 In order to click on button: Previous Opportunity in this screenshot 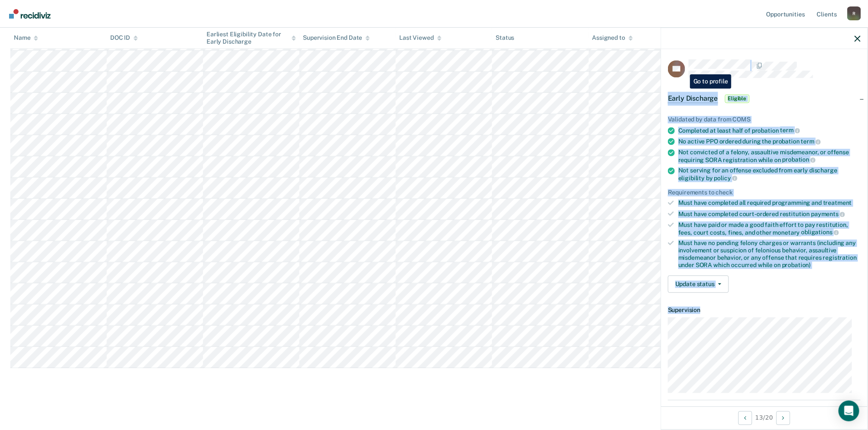, I will do `click(745, 418)`.